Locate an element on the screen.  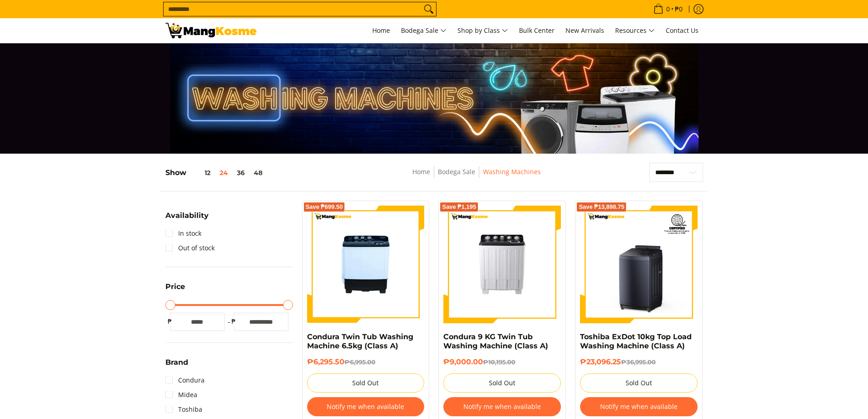
del: ₱36,995.00 is located at coordinates (639, 362).